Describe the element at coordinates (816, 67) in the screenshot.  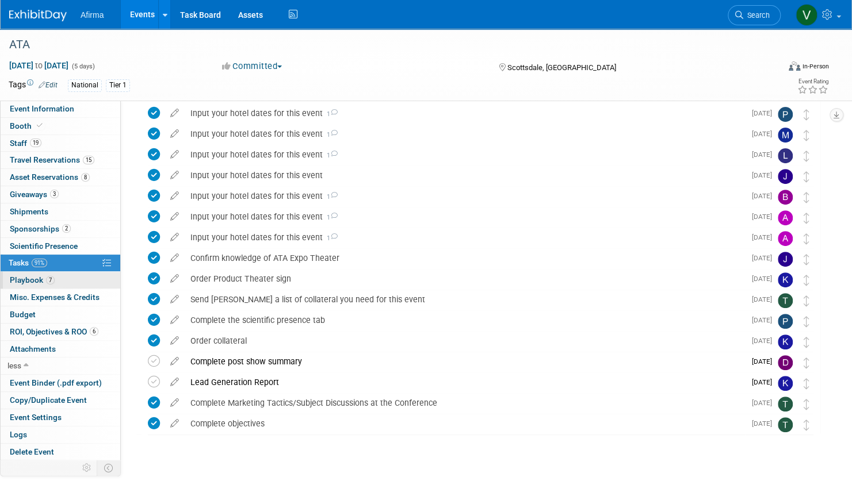
I see `div: In-Person` at that location.